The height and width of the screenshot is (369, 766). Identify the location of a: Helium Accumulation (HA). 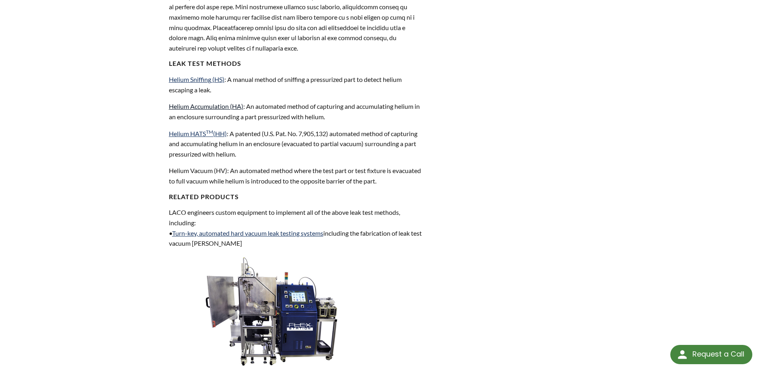
(206, 106).